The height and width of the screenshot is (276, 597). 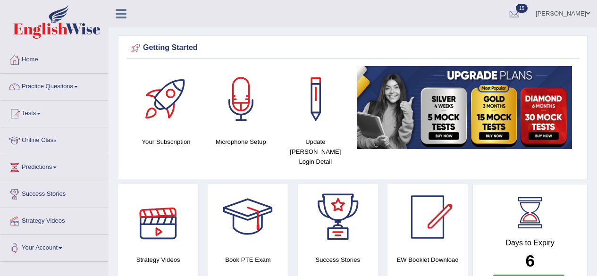 What do you see at coordinates (530, 243) in the screenshot?
I see `h4: Days to Expiry` at bounding box center [530, 243].